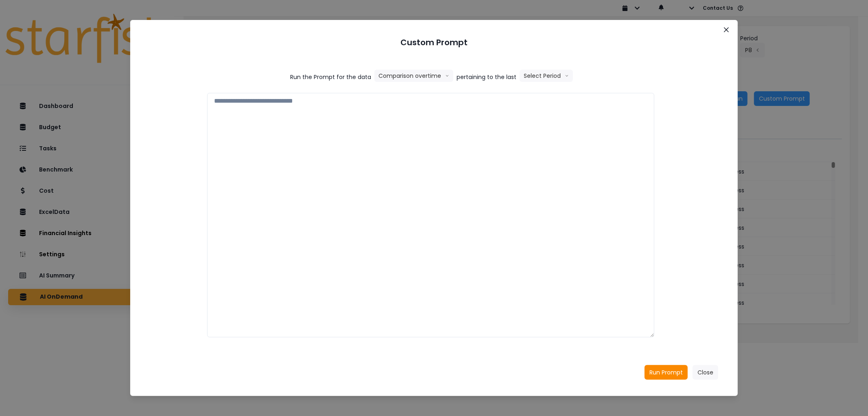 This screenshot has width=868, height=416. I want to click on button: Run Prompt, so click(667, 373).